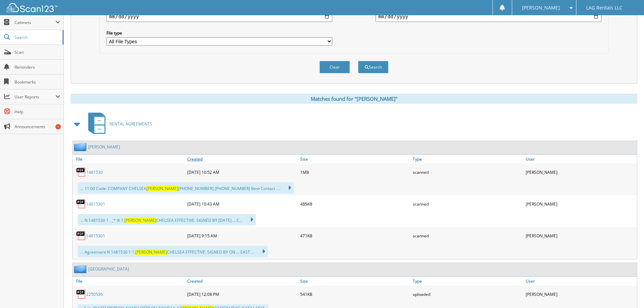 The height and width of the screenshot is (308, 644). I want to click on input: end, so click(488, 17).